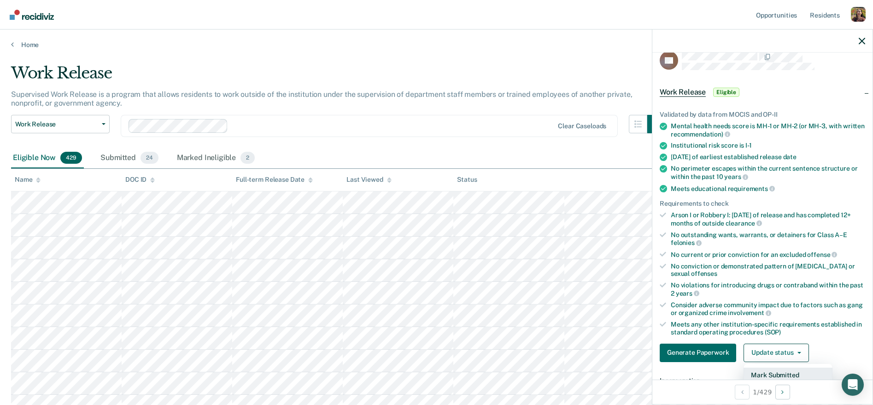 This screenshot has height=405, width=873. I want to click on span: Eligible, so click(726, 92).